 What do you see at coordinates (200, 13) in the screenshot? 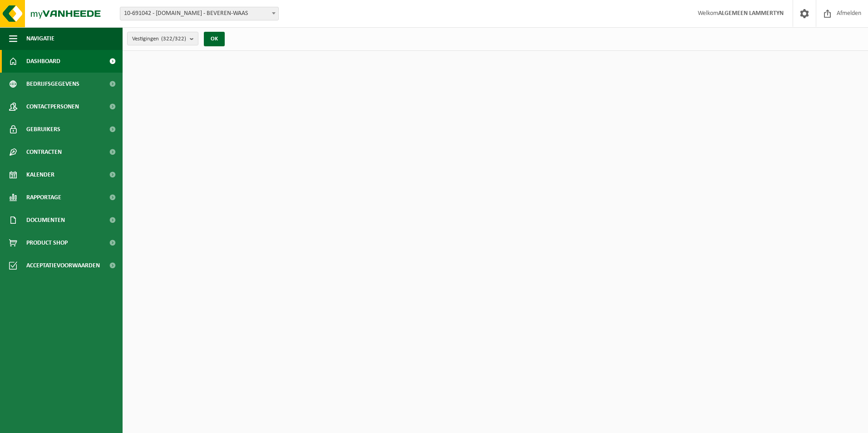
I see `span: 10-691042 - LAMMERTYN.NET - BEVEREN-WAAS` at bounding box center [200, 13].